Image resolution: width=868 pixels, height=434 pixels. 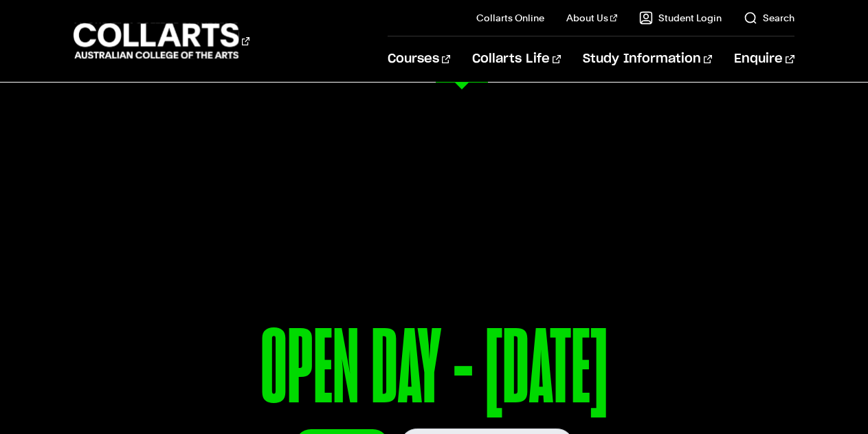 I want to click on a: Enquire, so click(x=764, y=59).